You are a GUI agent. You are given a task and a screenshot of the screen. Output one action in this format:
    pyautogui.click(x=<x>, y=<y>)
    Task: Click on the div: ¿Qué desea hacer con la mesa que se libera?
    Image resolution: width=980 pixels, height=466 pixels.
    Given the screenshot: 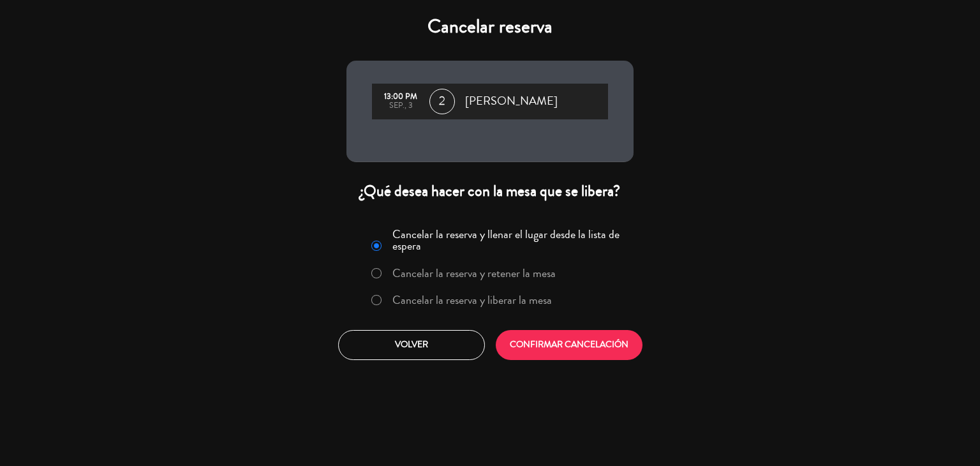 What is the action you would take?
    pyautogui.click(x=490, y=191)
    